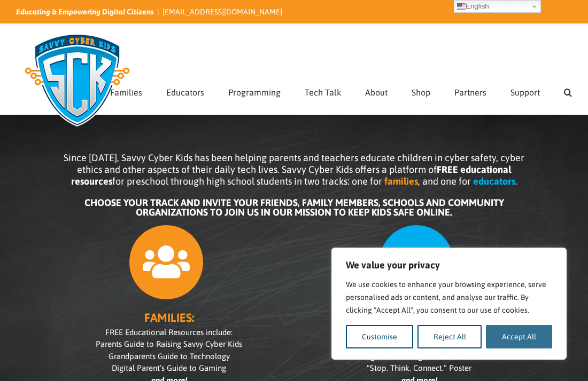 This screenshot has height=381, width=588. I want to click on a: Support, so click(525, 91).